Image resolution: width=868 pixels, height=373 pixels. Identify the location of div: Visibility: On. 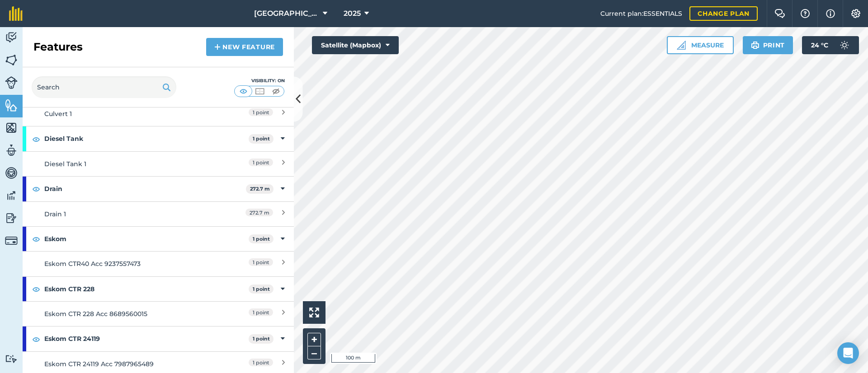
(259, 81).